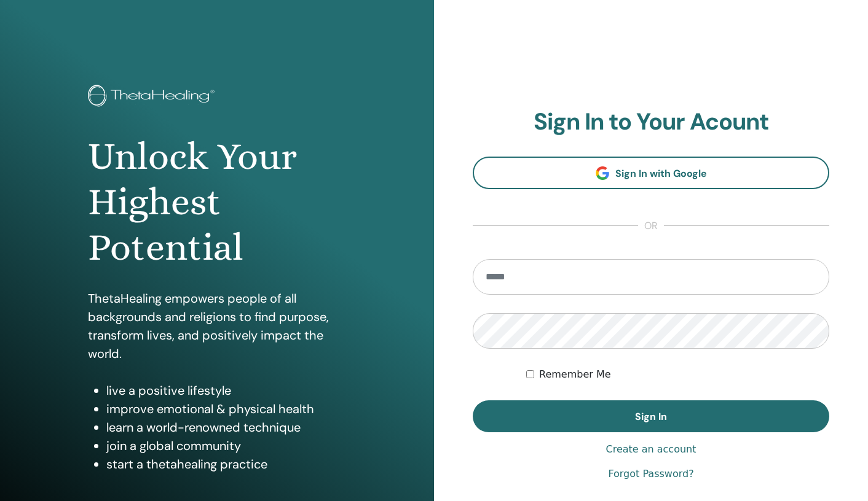 This screenshot has height=501, width=868. Describe the element at coordinates (661, 173) in the screenshot. I see `span: Sign In with Google` at that location.